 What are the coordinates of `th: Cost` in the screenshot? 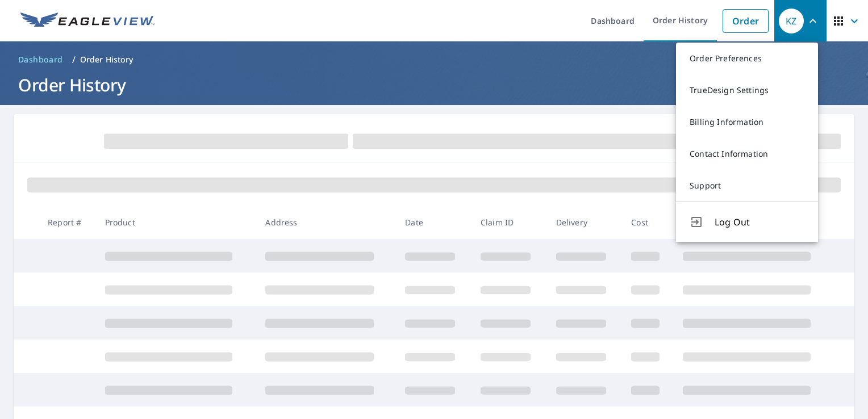 It's located at (647, 222).